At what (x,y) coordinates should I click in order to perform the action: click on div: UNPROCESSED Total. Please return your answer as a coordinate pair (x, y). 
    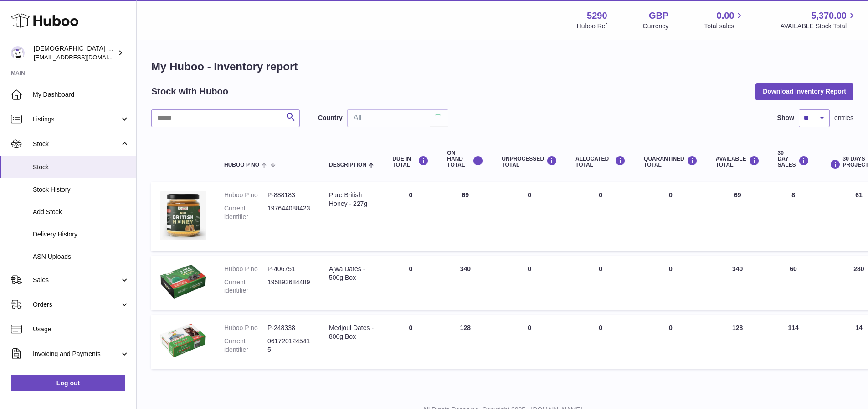
    Looking at the image, I should click on (529, 162).